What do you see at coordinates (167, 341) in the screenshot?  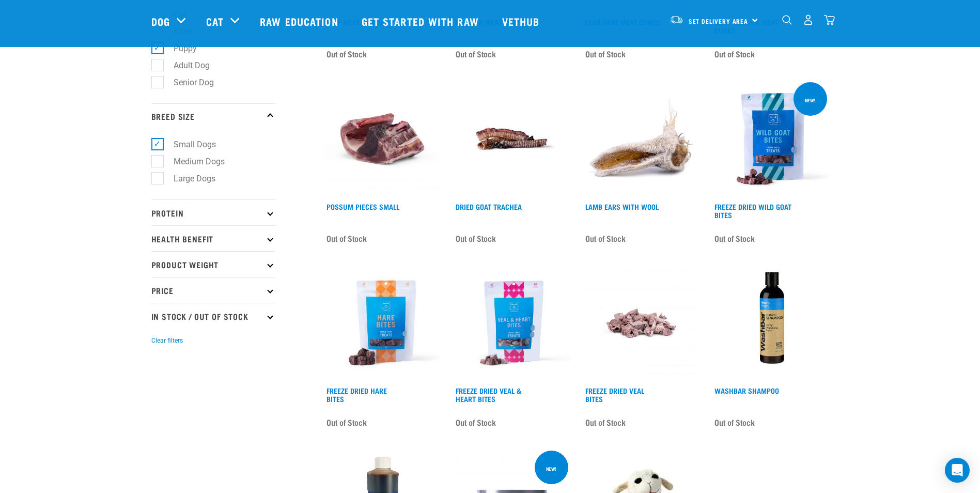 I see `button: Clear filters` at bounding box center [167, 341].